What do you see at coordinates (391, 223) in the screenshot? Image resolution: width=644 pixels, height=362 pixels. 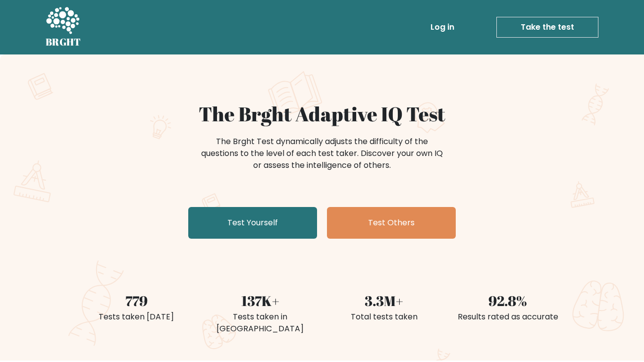 I see `a: Test Others` at bounding box center [391, 223].